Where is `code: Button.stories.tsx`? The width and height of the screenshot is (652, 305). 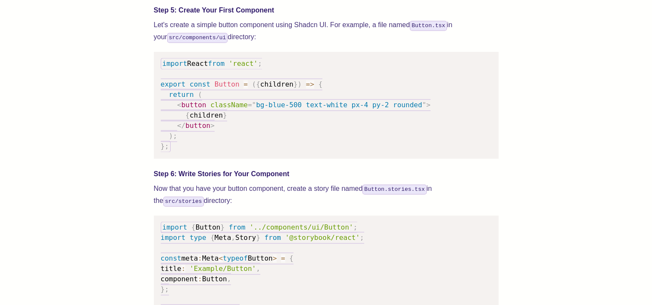
code: Button.stories.tsx is located at coordinates (395, 189).